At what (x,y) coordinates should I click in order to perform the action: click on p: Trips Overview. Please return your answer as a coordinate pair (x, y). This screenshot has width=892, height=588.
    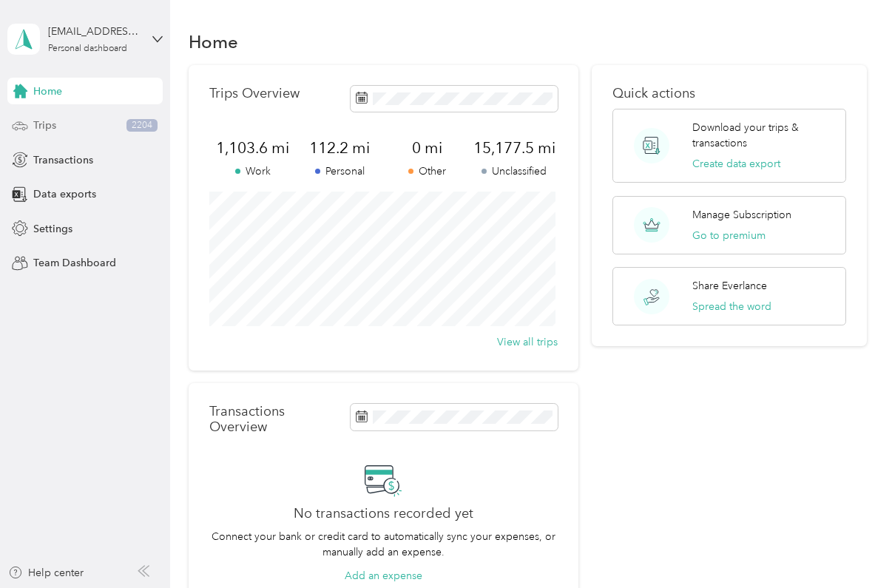
    Looking at the image, I should click on (254, 93).